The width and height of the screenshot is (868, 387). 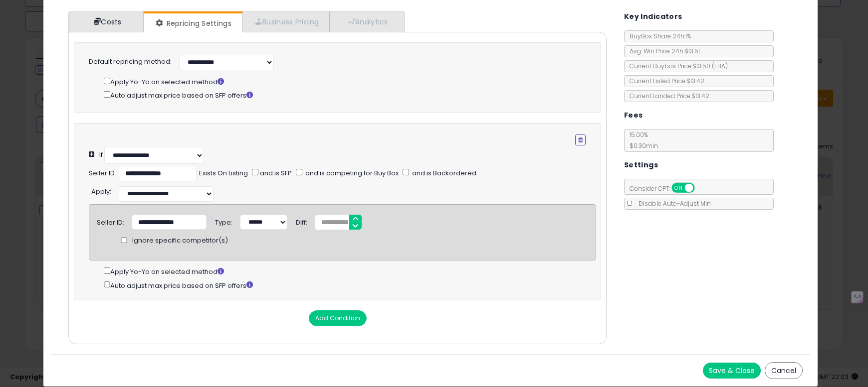 I want to click on button: Cancel, so click(x=784, y=371).